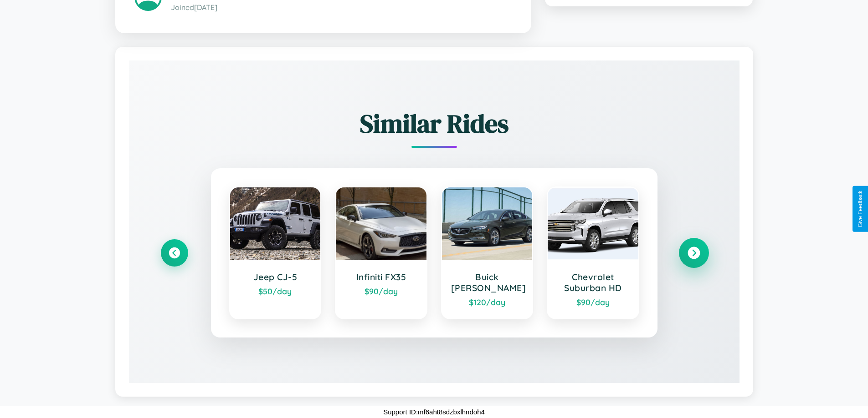 Image resolution: width=868 pixels, height=418 pixels. I want to click on h3: Infiniti FX35, so click(381, 277).